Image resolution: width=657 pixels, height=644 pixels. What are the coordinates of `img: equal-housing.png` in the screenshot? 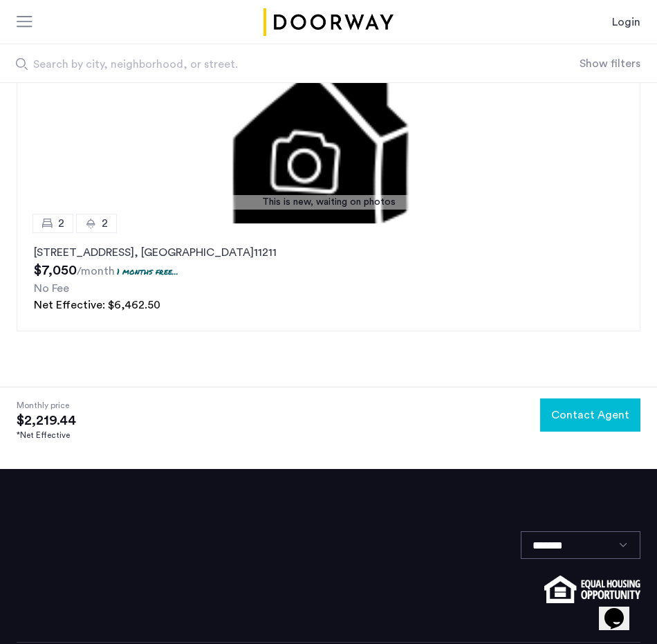 It's located at (592, 589).